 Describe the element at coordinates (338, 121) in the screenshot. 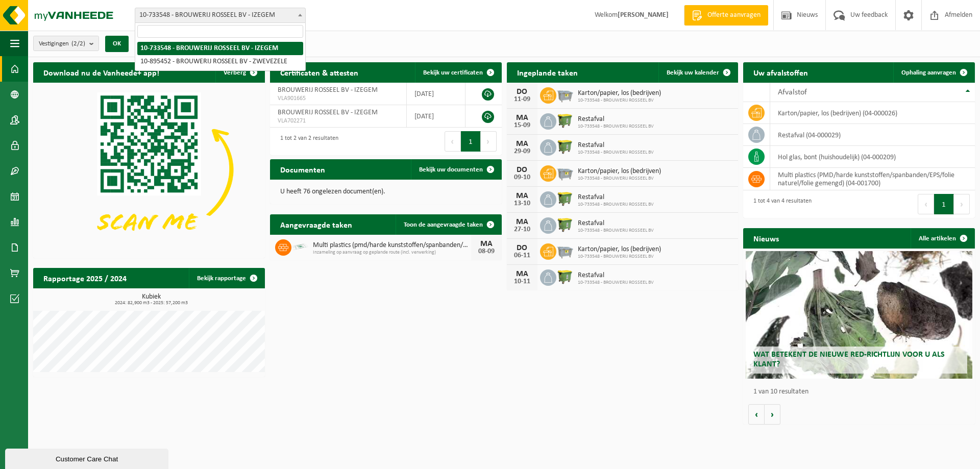

I see `span: VLA702271` at that location.